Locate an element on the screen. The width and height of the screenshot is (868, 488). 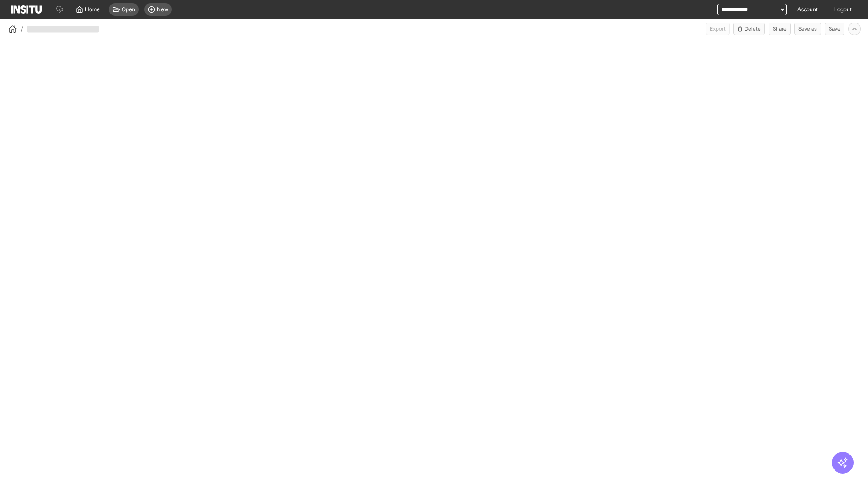
span: Can currently only export from Insights reports. is located at coordinates (718, 29).